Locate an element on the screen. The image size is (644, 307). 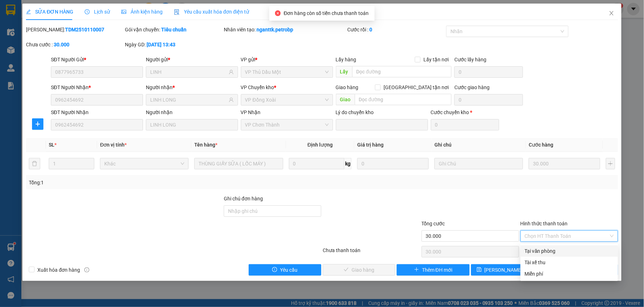
input: Ghi chú đơn hàng is located at coordinates (272, 211).